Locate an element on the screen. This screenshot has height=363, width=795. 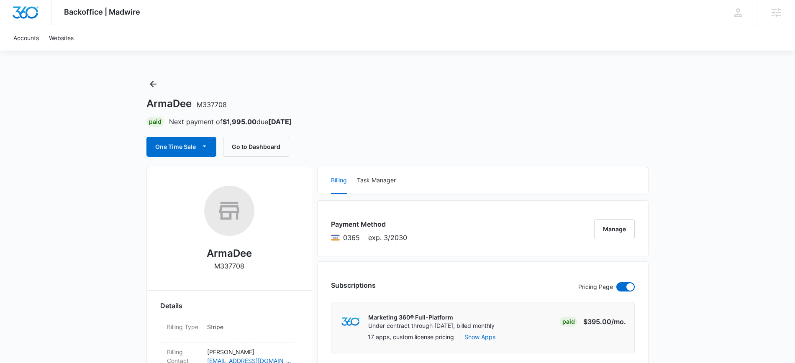
p: 17 apps, custom license pricing is located at coordinates (411, 337).